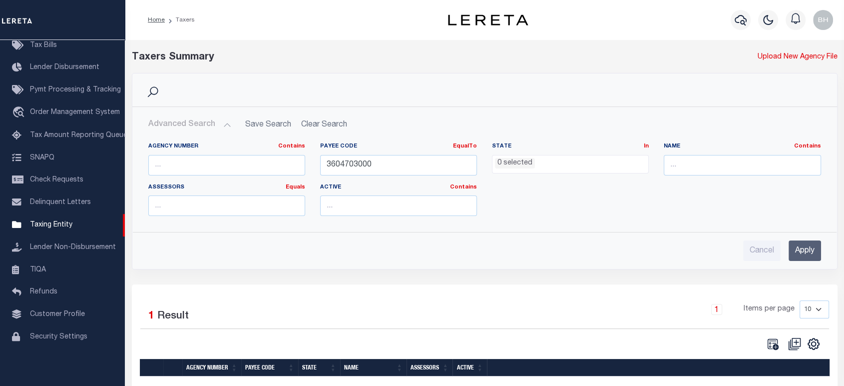 This screenshot has height=386, width=844. I want to click on span: SNAPQ, so click(42, 157).